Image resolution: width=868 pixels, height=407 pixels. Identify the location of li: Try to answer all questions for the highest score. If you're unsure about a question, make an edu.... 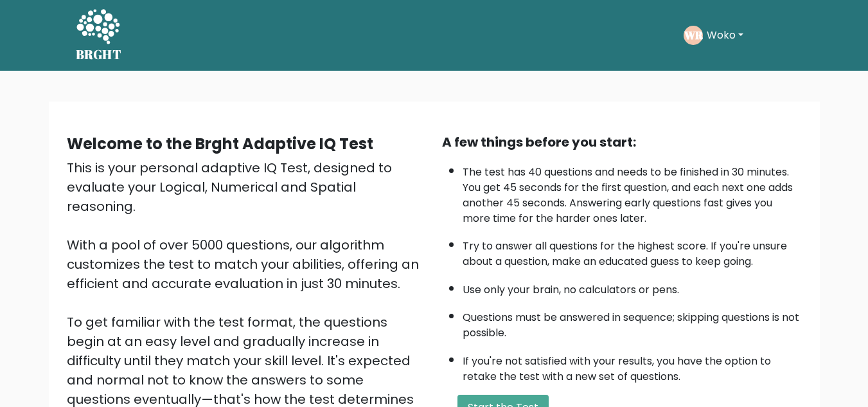
(632, 251).